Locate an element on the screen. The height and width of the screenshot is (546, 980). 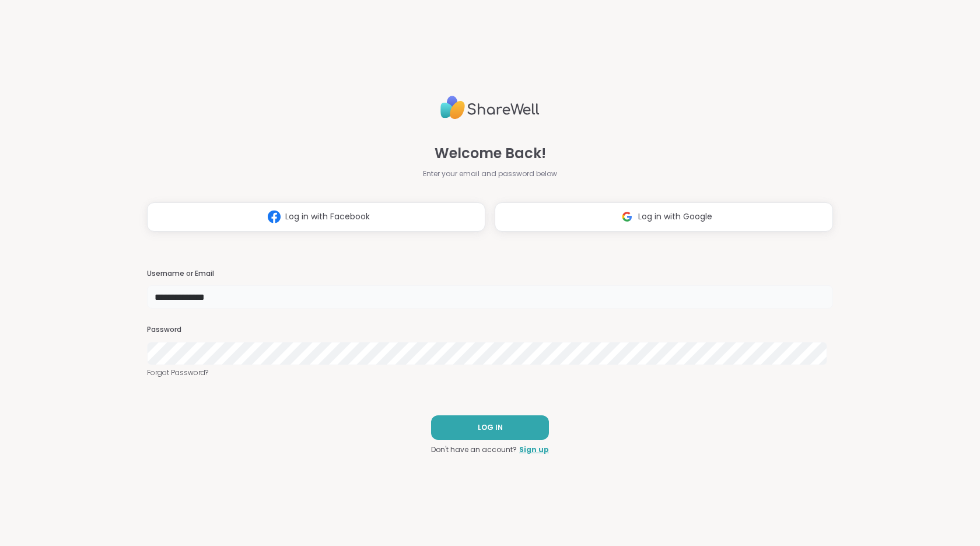
h3: Password is located at coordinates (490, 329).